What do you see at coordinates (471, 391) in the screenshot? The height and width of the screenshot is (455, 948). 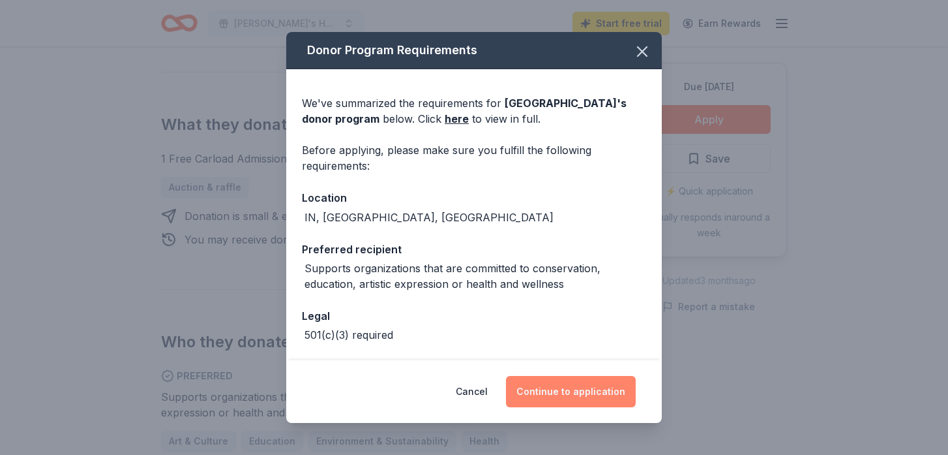 I see `button: Cancel` at bounding box center [471, 391].